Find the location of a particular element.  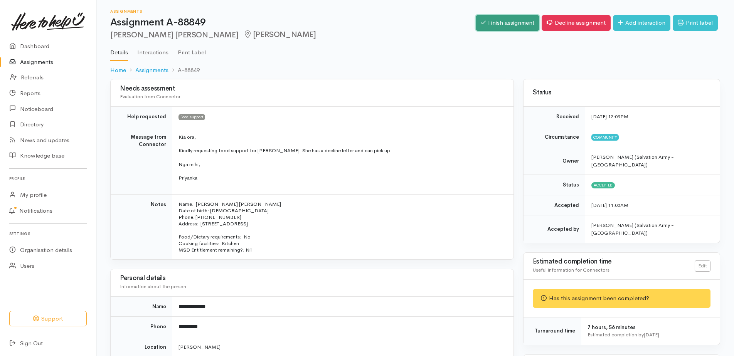

h3: Personal details is located at coordinates (312, 278).